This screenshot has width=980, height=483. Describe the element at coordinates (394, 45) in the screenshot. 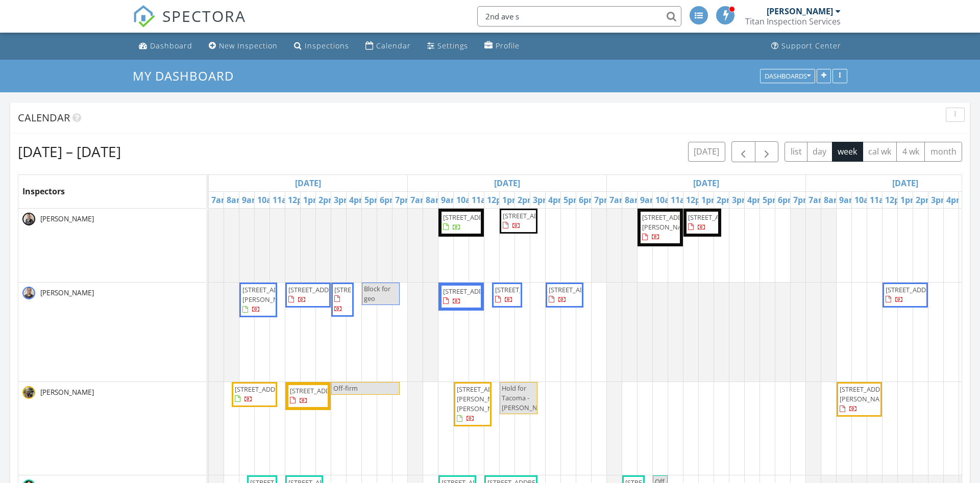

I see `div: Calendar` at that location.